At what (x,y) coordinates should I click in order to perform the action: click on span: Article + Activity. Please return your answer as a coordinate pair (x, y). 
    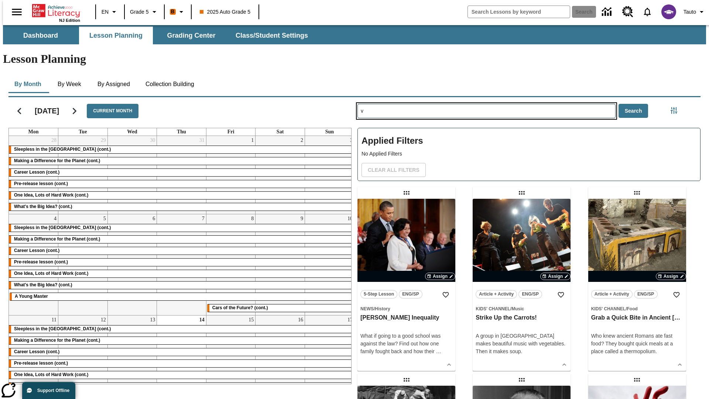
    Looking at the image, I should click on (496, 294).